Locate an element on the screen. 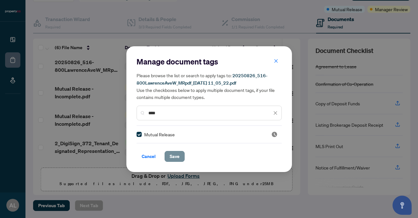  span: Cancel is located at coordinates (149, 156).